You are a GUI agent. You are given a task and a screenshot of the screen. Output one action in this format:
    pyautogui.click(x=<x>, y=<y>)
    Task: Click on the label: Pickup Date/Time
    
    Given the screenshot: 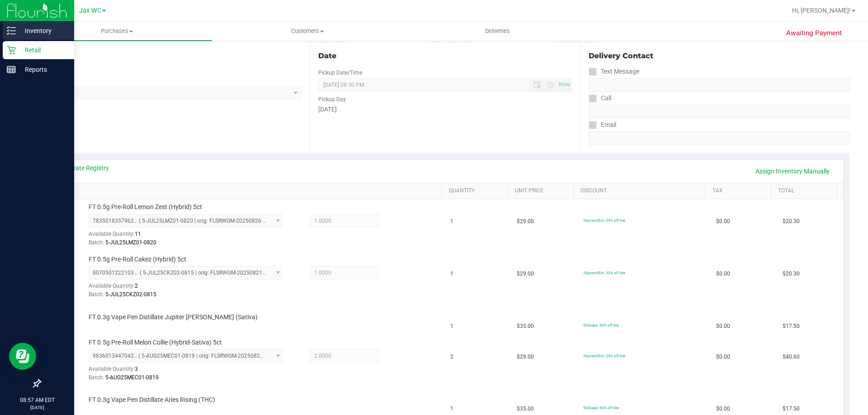 What is the action you would take?
    pyautogui.click(x=340, y=72)
    